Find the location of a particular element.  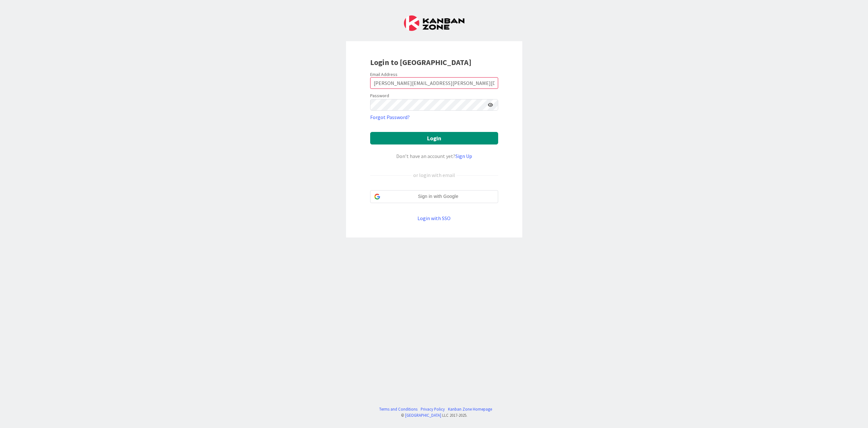

div: or login with email is located at coordinates (434, 175).